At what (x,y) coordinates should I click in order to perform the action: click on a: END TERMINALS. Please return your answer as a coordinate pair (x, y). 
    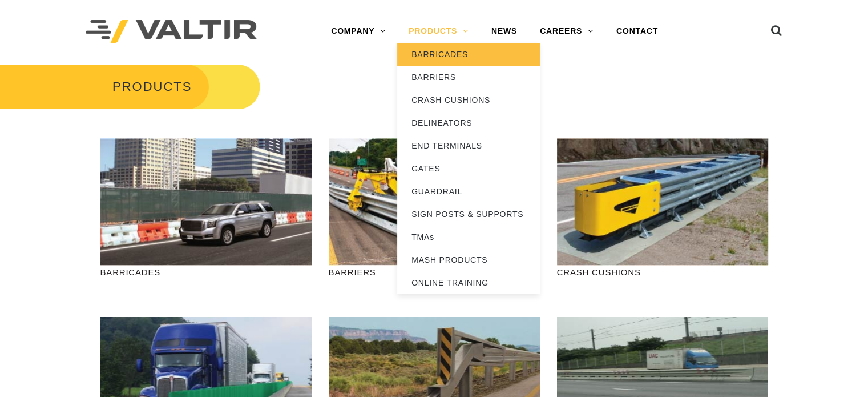
    Looking at the image, I should click on (469, 146).